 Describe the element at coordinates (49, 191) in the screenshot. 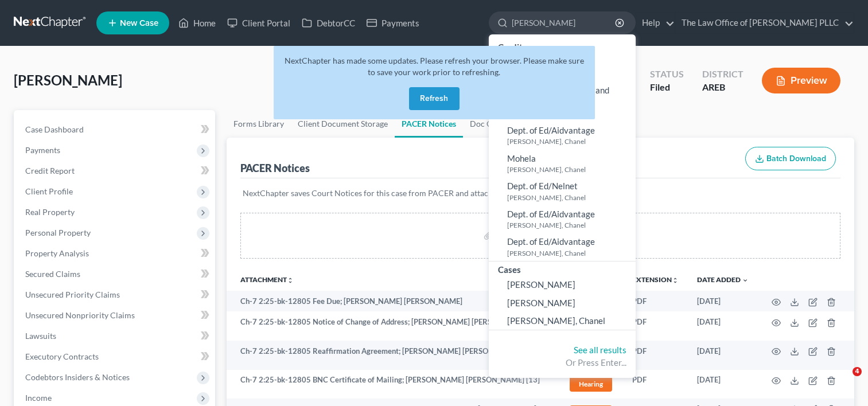

I see `span: Client Profile` at that location.